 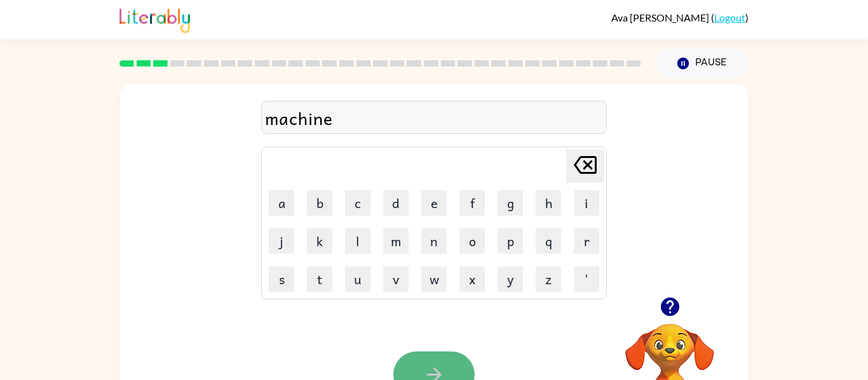 I want to click on img: Literably, so click(x=154, y=19).